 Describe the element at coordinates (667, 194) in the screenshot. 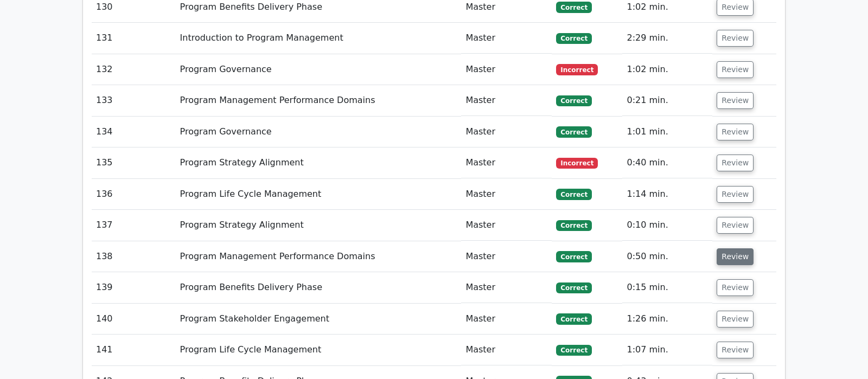

I see `td: 1:14 min.` at that location.